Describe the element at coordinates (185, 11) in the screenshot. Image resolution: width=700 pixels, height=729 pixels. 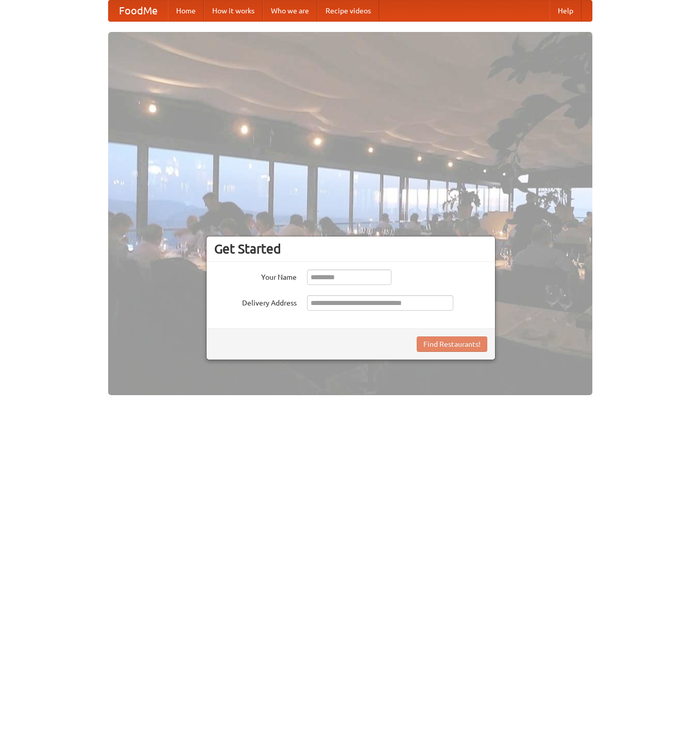
I see `a: Home` at that location.